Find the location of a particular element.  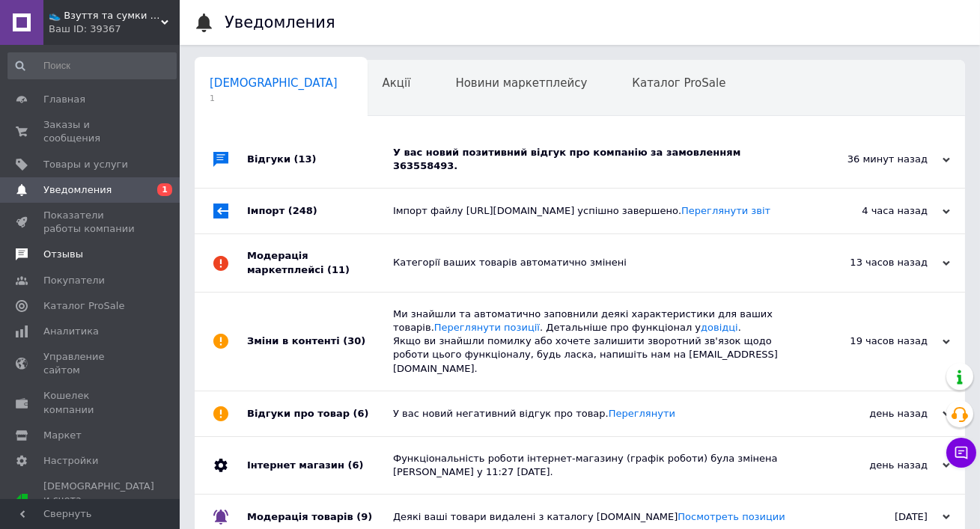

span: 👟 Взуття та сумки із Польщі, миттєво 🚀 та без предоплат is located at coordinates (105, 16).